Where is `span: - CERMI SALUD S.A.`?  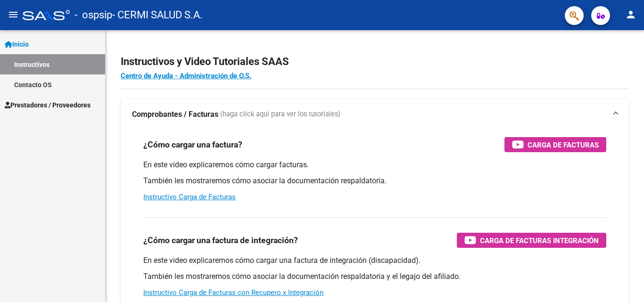 span: - CERMI SALUD S.A. is located at coordinates (157, 15).